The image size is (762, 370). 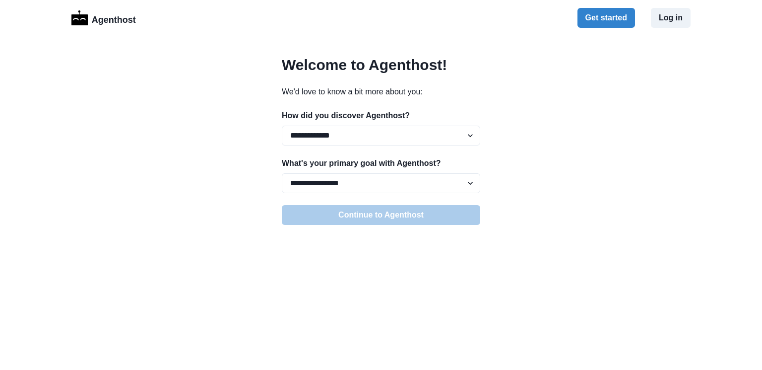 I want to click on img: Logo, so click(x=79, y=18).